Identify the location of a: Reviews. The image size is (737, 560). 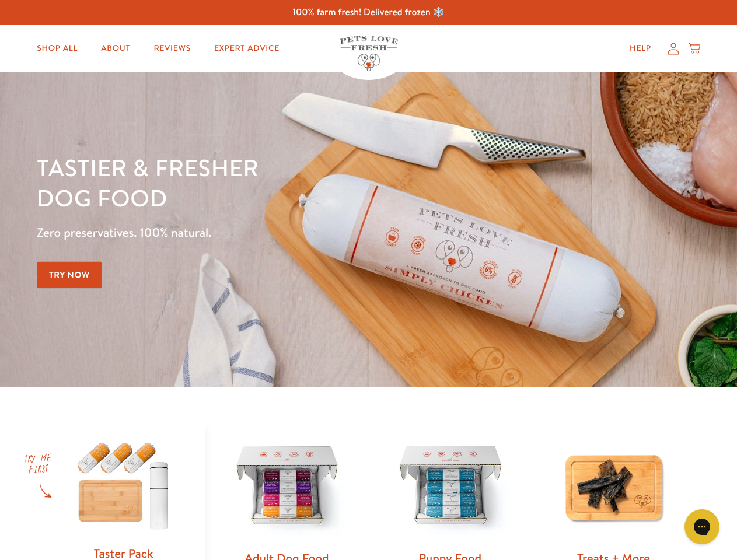
(171, 48).